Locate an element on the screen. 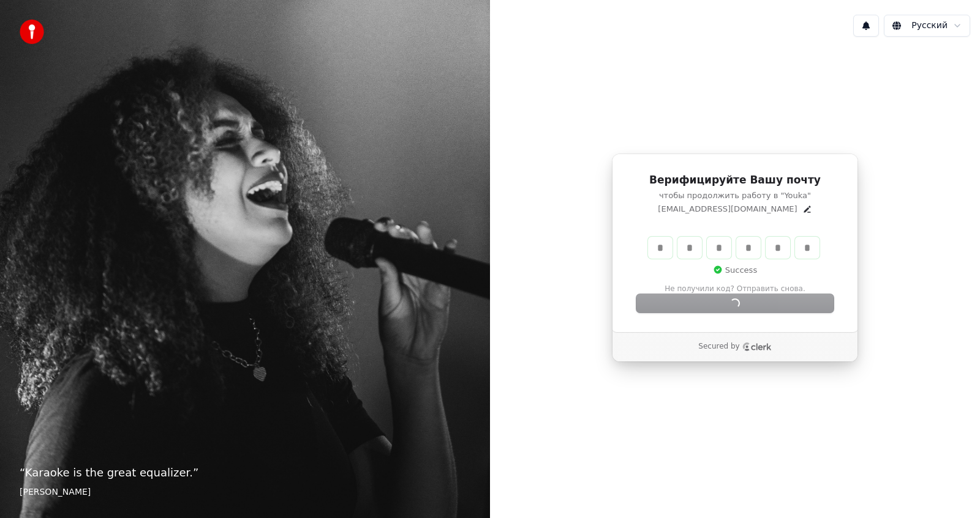 The image size is (980, 518). p: “ Karaoke is the great equalizer. ” is located at coordinates (245, 473).